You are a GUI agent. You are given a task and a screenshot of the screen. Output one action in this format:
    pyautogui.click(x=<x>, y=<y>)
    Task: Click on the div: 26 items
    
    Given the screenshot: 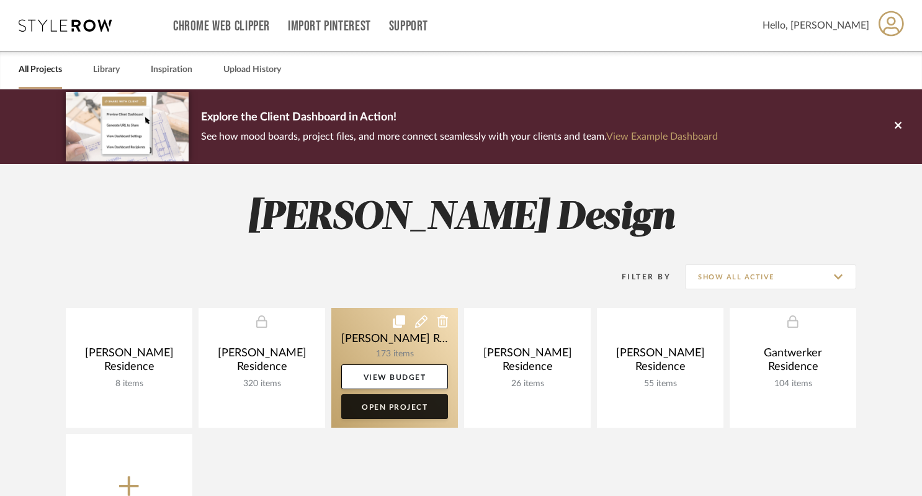 What is the action you would take?
    pyautogui.click(x=527, y=384)
    